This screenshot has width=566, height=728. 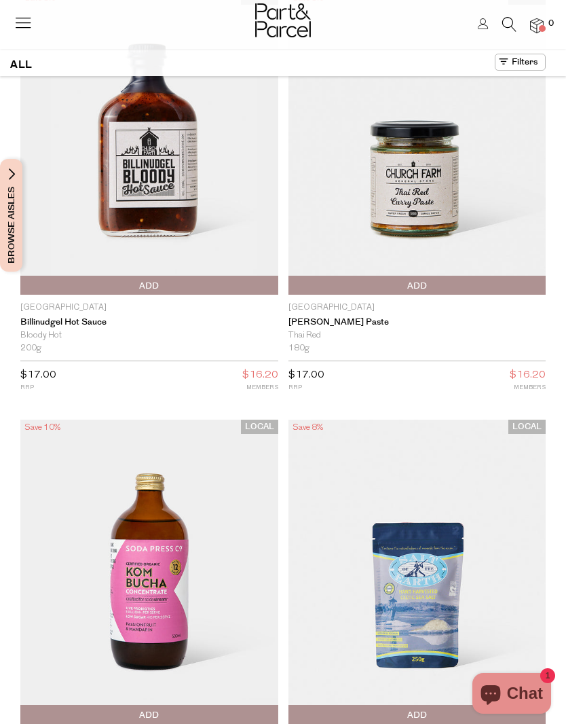 I want to click on a: 0, so click(x=537, y=25).